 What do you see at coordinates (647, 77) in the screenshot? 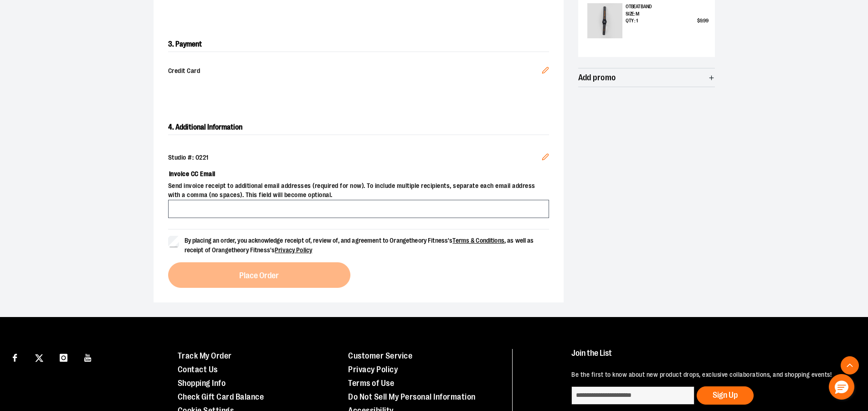
I see `button: Add promo` at bounding box center [647, 77].